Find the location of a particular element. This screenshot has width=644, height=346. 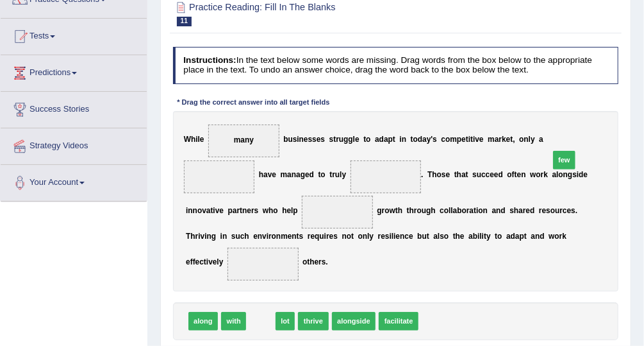

b: Instructions: is located at coordinates (210, 60).